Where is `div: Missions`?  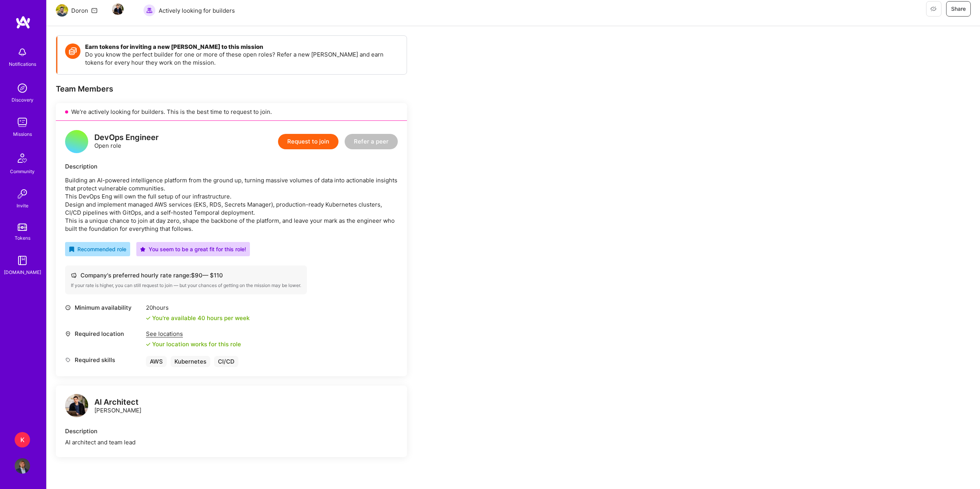
div: Missions is located at coordinates (22, 134).